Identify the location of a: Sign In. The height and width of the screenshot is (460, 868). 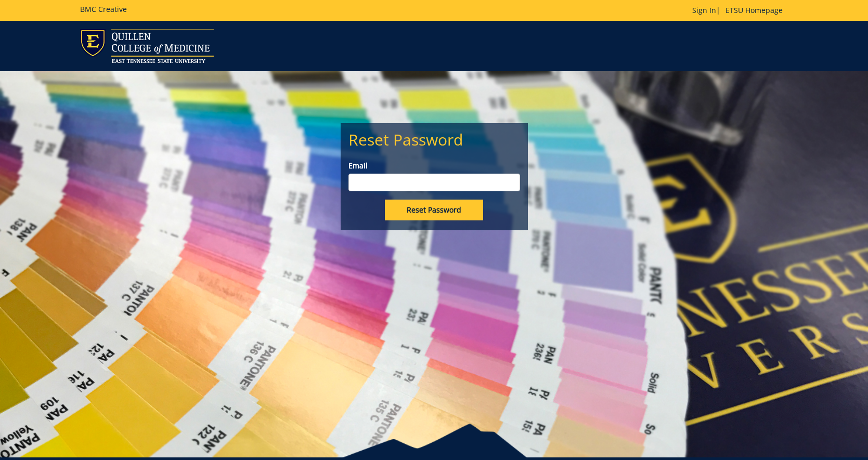
(704, 10).